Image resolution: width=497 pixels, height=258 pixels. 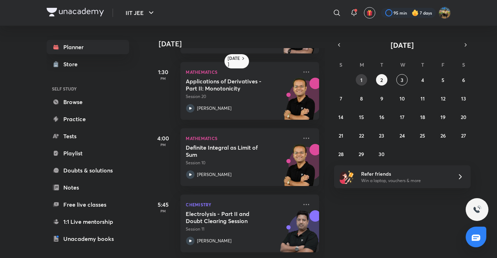 What do you see at coordinates (443, 98) in the screenshot?
I see `button: September 12, 2025` at bounding box center [443, 98].